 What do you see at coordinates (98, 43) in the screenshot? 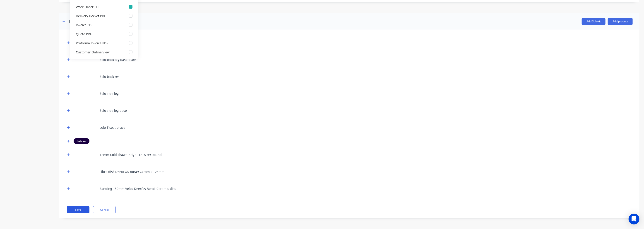
I see `div: Proforma Invoice PDF` at bounding box center [98, 43].